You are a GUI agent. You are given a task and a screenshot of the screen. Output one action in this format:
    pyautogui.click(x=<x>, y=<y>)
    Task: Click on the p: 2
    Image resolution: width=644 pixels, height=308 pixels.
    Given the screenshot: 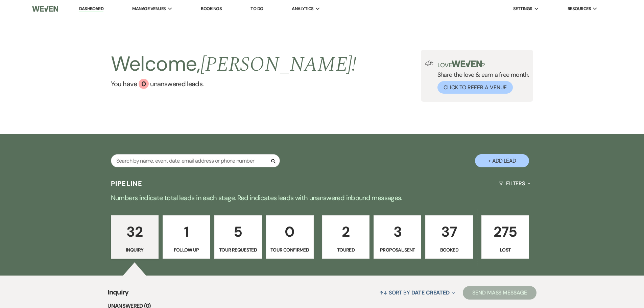 What is the action you would take?
    pyautogui.click(x=346, y=231)
    